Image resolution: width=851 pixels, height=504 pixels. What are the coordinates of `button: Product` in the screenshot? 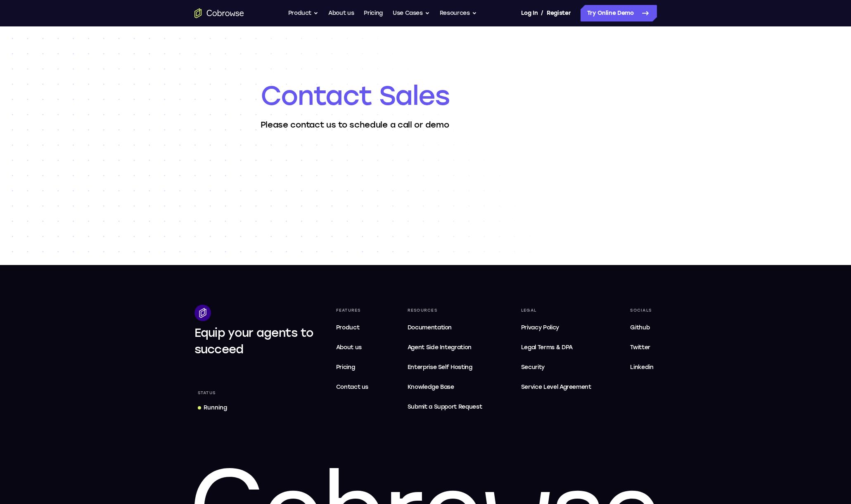 It's located at (304, 13).